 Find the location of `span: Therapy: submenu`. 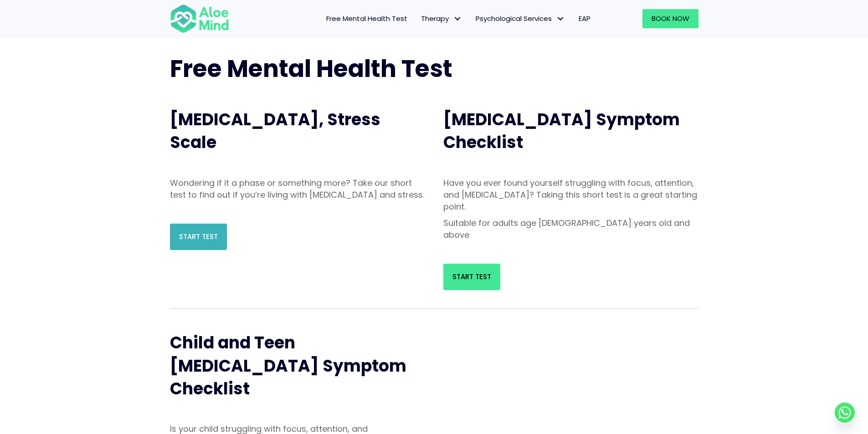

span: Therapy: submenu is located at coordinates (458, 18).